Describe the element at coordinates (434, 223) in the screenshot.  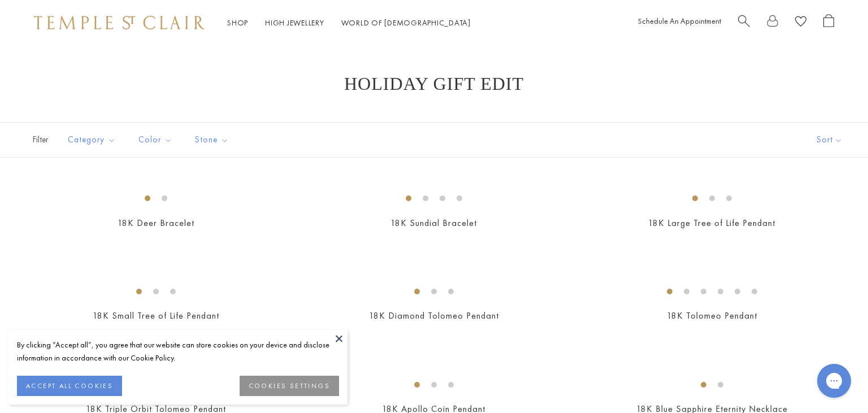
I see `a: 18K Sundial Bracelet` at that location.